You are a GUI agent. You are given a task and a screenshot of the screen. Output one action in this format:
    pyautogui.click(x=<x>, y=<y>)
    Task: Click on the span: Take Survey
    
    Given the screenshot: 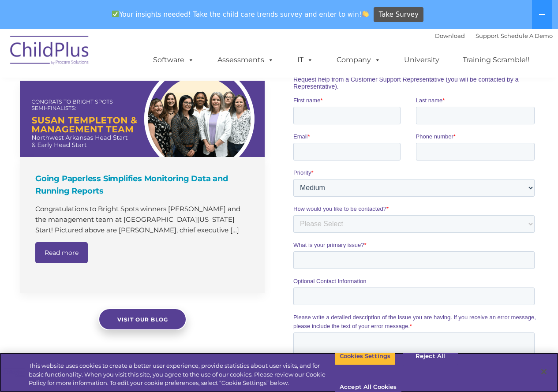 What is the action you would take?
    pyautogui.click(x=399, y=14)
    